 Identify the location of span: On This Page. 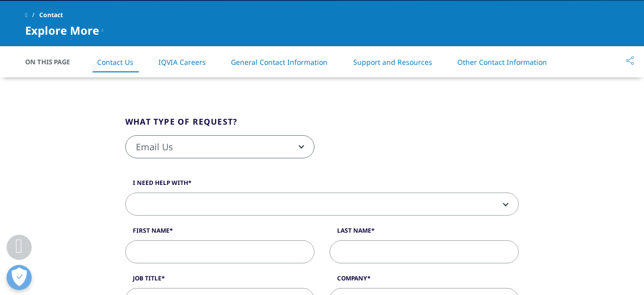
(53, 62).